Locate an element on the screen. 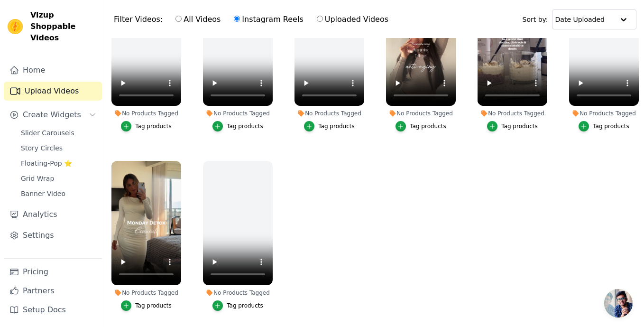  label: Instagram Reels is located at coordinates (268, 20).